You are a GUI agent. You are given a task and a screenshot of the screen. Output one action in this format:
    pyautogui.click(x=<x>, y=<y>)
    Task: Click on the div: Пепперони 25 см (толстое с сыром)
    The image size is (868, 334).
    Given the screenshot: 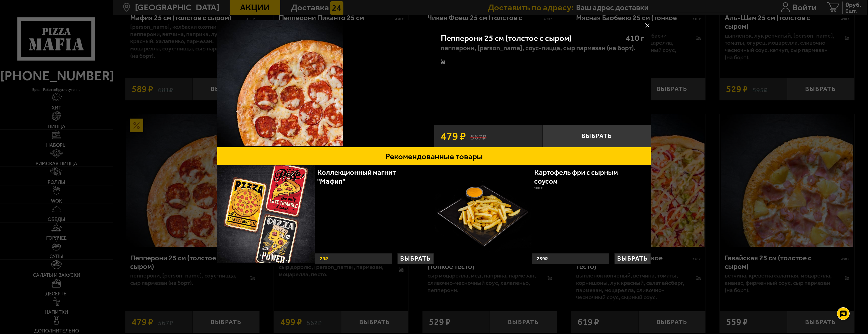 What is the action you would take?
    pyautogui.click(x=530, y=38)
    